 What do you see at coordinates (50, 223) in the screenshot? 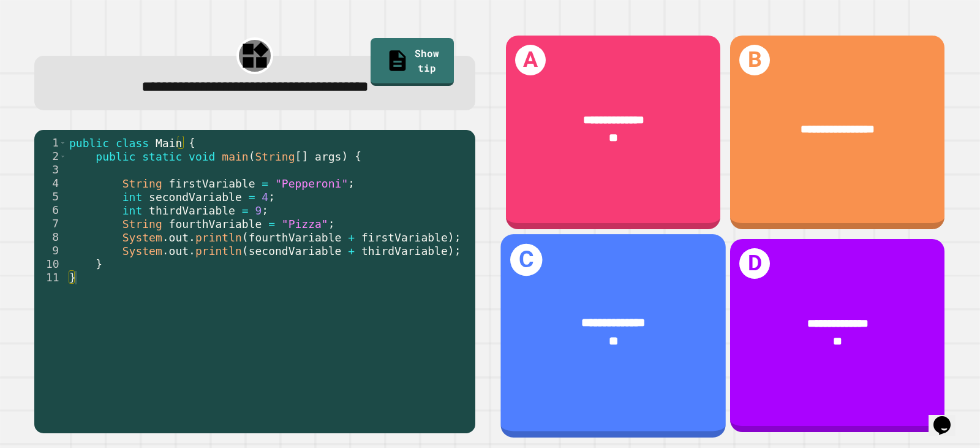
I see `div: 7` at bounding box center [50, 223].